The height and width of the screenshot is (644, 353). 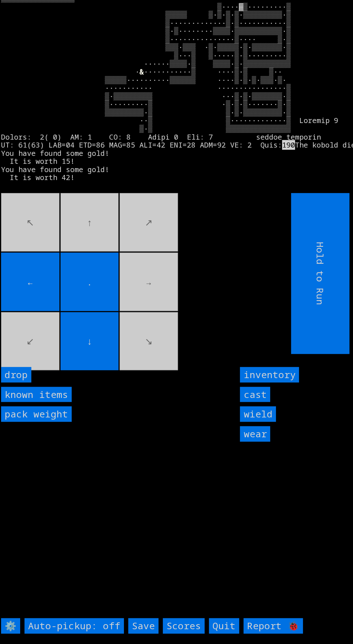 I want to click on input: Quit, so click(x=224, y=626).